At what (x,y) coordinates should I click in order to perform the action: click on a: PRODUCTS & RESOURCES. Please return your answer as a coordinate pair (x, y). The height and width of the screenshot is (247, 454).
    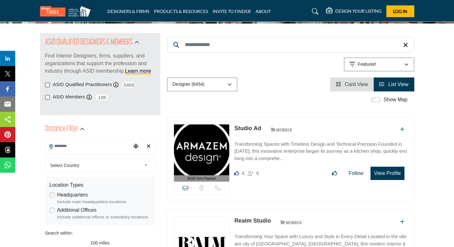
    Looking at the image, I should click on (181, 11).